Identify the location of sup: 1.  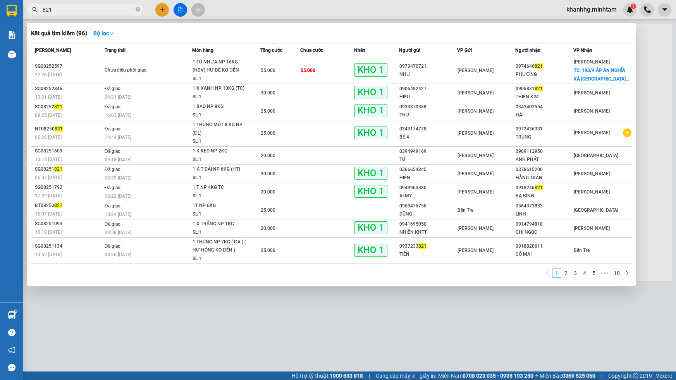
(16, 311).